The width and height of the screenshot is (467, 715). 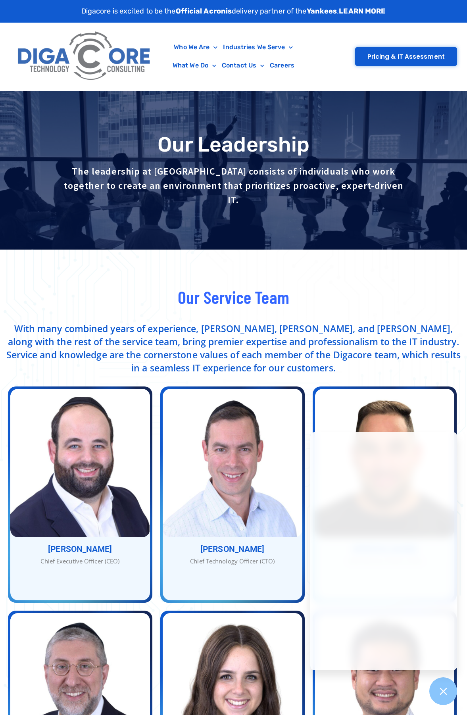 I want to click on strong: Official Acronis, so click(x=204, y=11).